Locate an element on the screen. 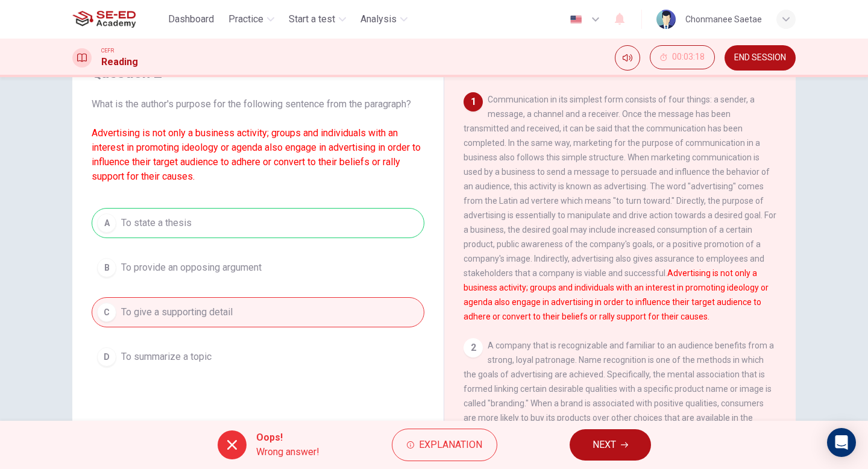 The width and height of the screenshot is (868, 469). div: Chonmanee Saetae is located at coordinates (723, 20).